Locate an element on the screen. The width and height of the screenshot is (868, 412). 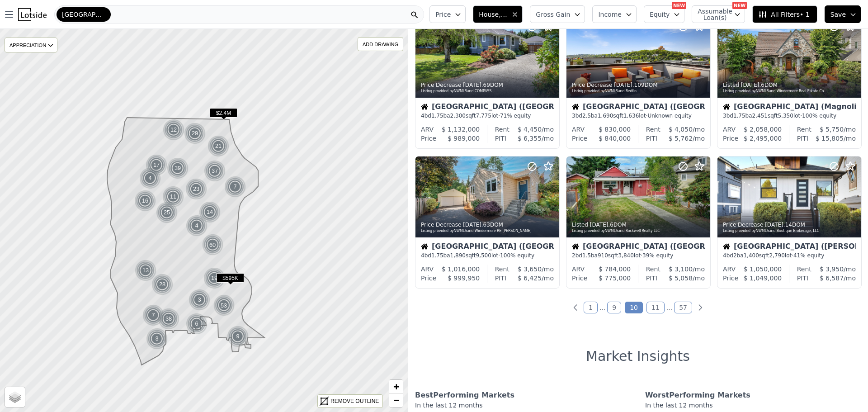
span: $ 5,750 is located at coordinates (832, 129).